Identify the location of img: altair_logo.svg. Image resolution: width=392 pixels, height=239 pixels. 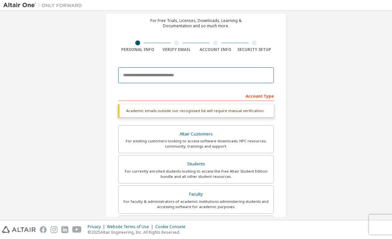
(19, 229).